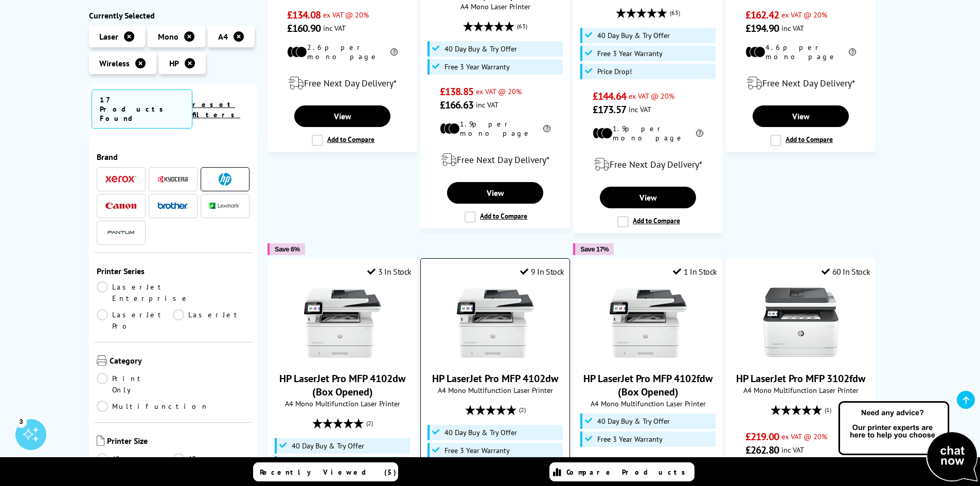  What do you see at coordinates (179, 442) in the screenshot?
I see `span: Printer Size` at bounding box center [179, 442].